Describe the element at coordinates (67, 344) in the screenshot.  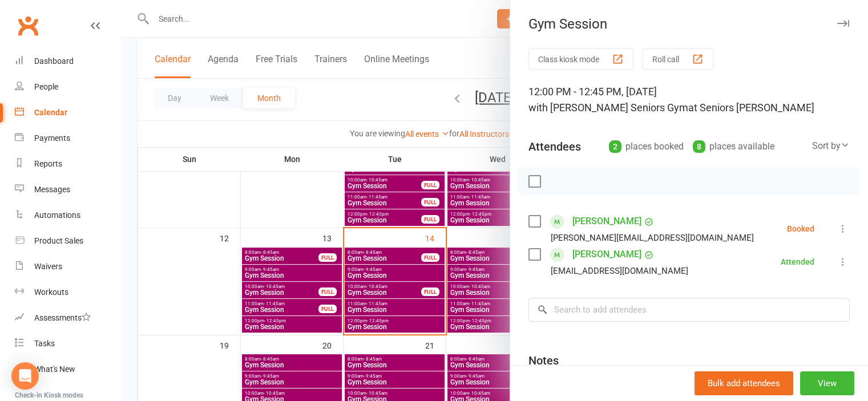
I see `a: Tasks` at that location.